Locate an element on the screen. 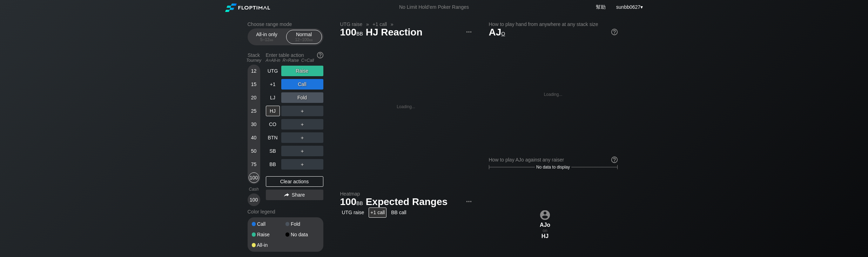  a: 幫助 is located at coordinates (601, 7).